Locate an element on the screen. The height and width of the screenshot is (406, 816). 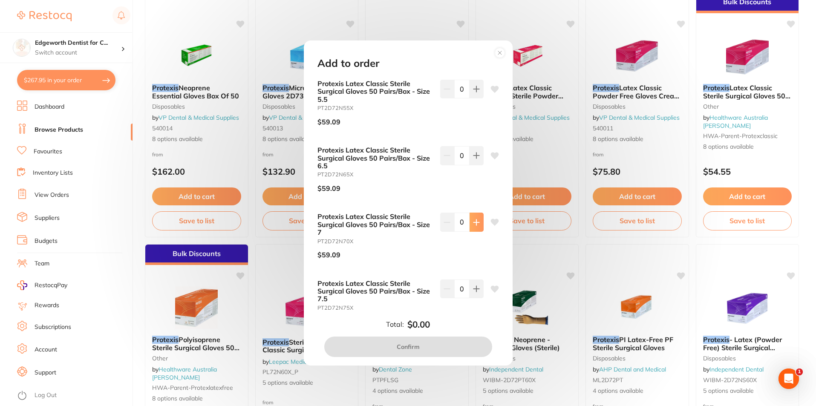
b: Protexis Latex Classic Sterile Surgical Gloves 50 Pairs/Box - Size 6.5 is located at coordinates (375, 158).